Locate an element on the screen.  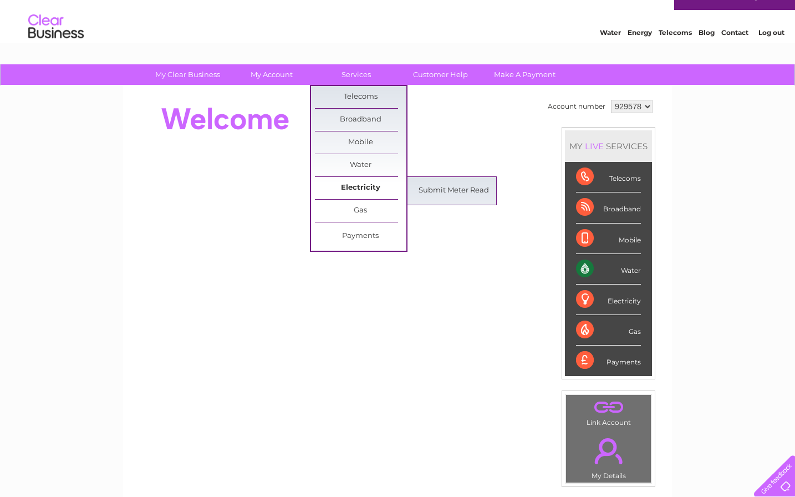
a: Payments is located at coordinates (360, 236).